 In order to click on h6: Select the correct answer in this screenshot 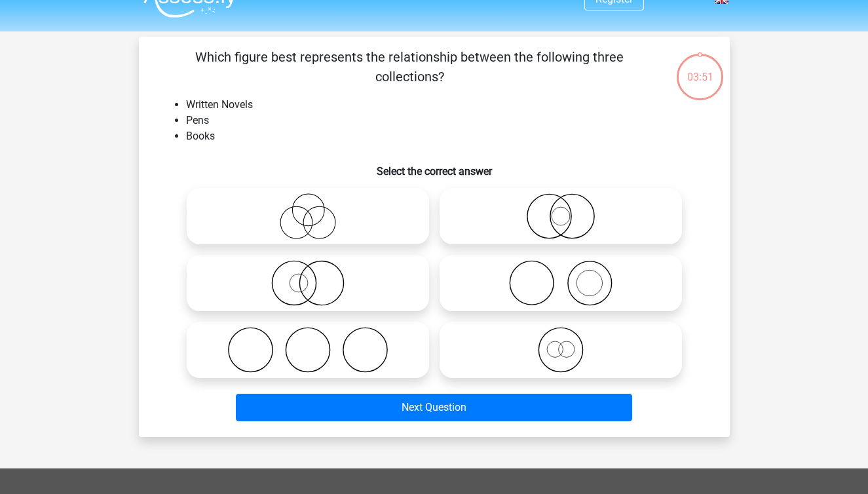, I will do `click(434, 166)`.